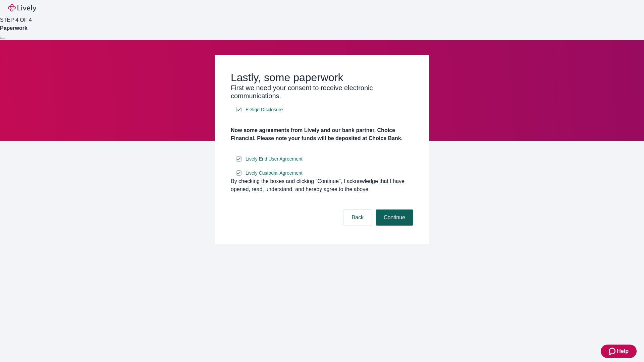 Image resolution: width=644 pixels, height=362 pixels. I want to click on span: E-Sign Disclosure, so click(264, 110).